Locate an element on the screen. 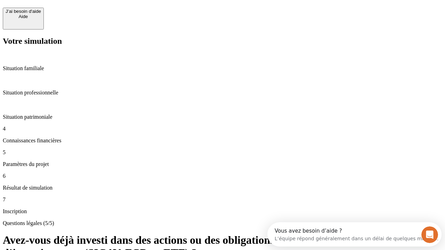 The width and height of the screenshot is (445, 250). div: Aide is located at coordinates (23, 16).